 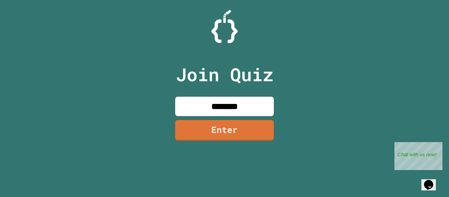 I want to click on a: Enter, so click(x=224, y=130).